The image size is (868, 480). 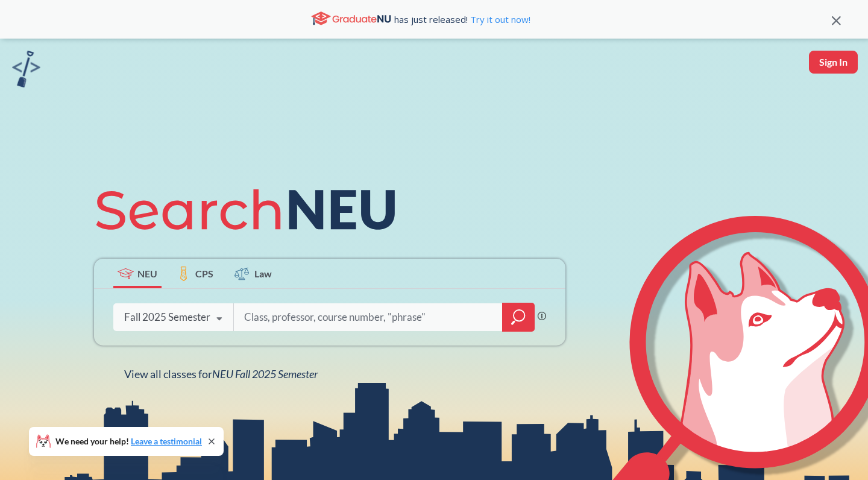 I want to click on span: Law, so click(x=263, y=274).